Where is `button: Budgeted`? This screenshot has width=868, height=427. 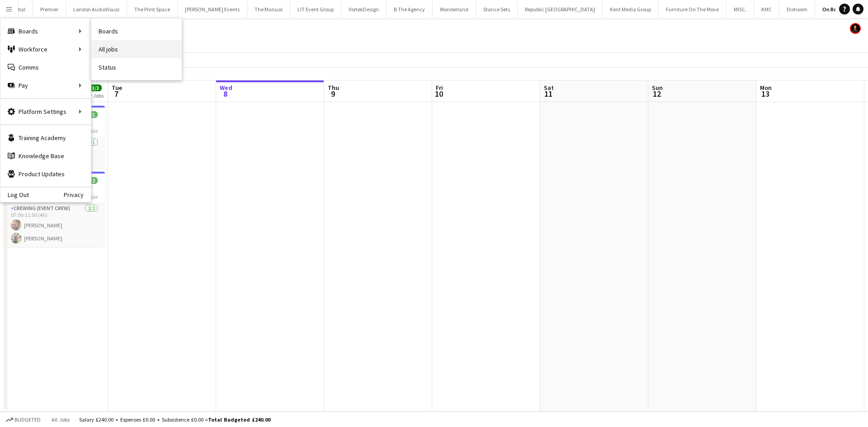 button: Budgeted is located at coordinates (23, 419).